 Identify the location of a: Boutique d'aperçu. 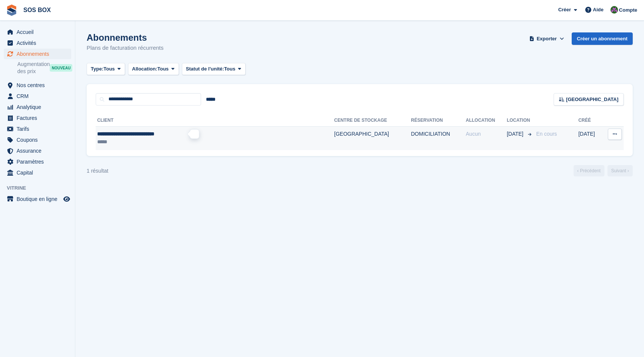
(67, 199).